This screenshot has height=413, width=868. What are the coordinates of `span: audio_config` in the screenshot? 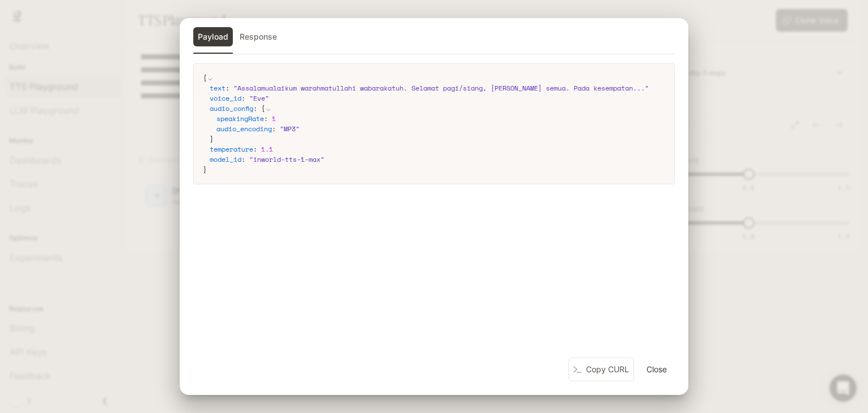 It's located at (231, 108).